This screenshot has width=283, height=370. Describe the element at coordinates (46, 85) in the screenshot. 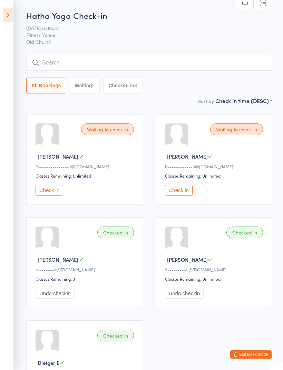

I see `button: All Bookings` at that location.